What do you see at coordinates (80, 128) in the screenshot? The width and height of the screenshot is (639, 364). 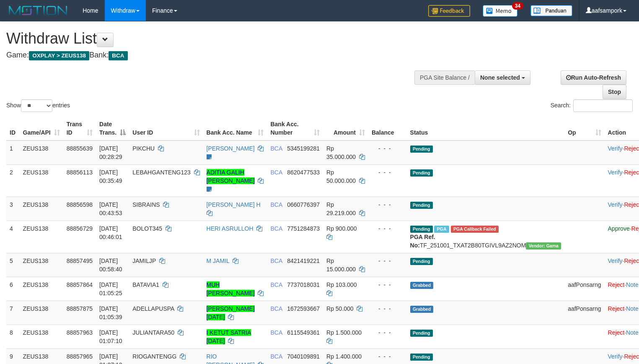 I see `th: Trans ID: activate to sort column ascending` at bounding box center [80, 128].